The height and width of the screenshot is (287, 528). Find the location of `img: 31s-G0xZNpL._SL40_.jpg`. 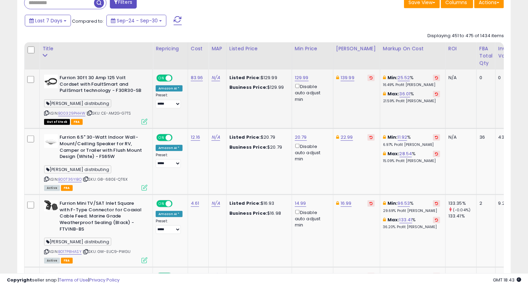

img: 31s-G0xZNpL._SL40_.jpg is located at coordinates (51, 141).